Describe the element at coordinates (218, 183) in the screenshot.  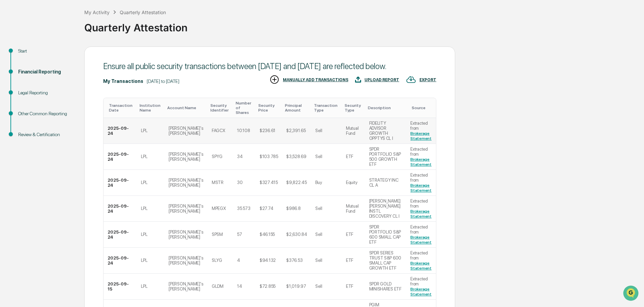
I see `div: MSTR` at that location.